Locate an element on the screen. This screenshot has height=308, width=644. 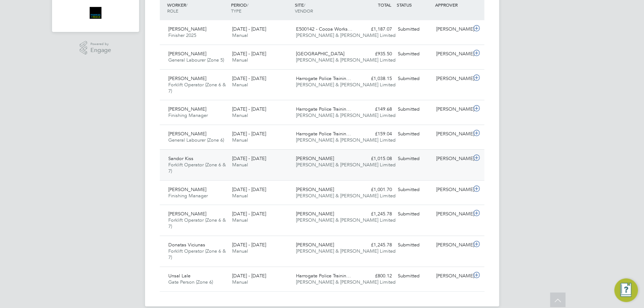
div: £149.68 is located at coordinates (376, 109).